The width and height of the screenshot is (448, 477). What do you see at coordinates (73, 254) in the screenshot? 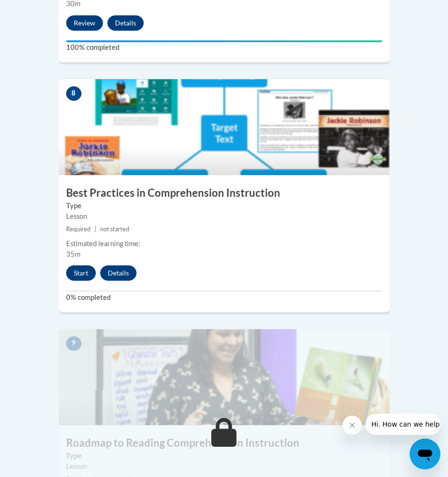
I see `span: 35m` at bounding box center [73, 254].